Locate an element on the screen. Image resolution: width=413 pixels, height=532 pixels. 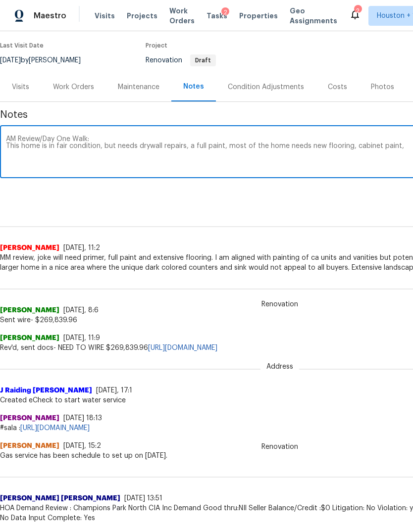
span: Project is located at coordinates (157, 46).